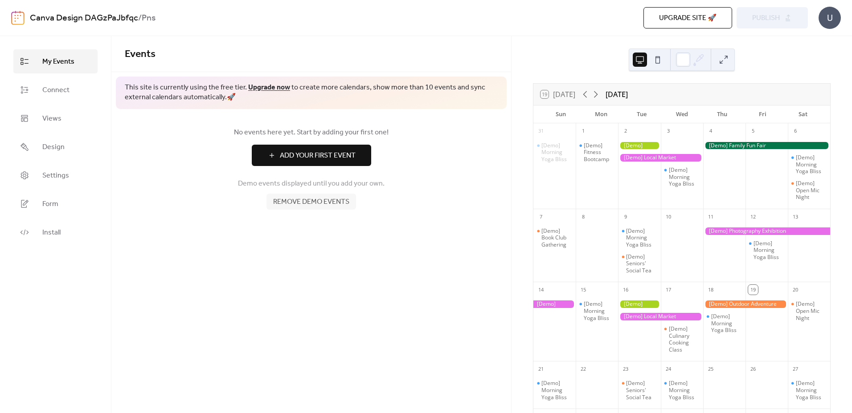  What do you see at coordinates (140, 54) in the screenshot?
I see `span: Events` at bounding box center [140, 54].